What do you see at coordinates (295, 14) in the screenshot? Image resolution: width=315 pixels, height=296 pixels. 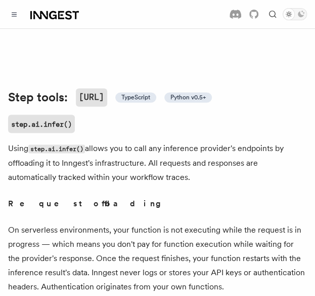 I see `button: Toggle dark mode` at bounding box center [295, 14].